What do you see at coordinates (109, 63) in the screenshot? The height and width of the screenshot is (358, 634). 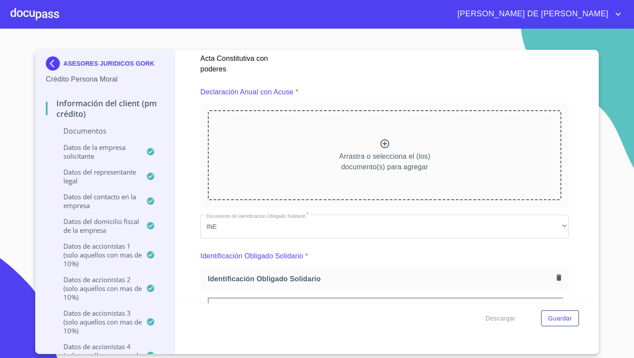 I see `p: ASESORES JURIDICOS GORK` at bounding box center [109, 63].